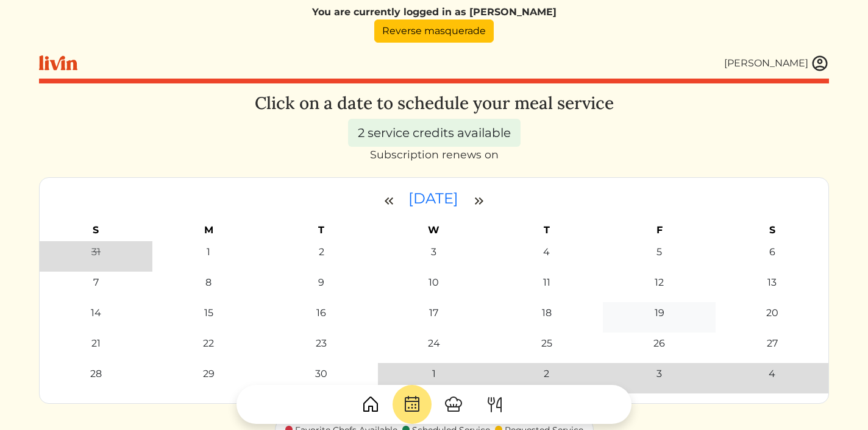  What do you see at coordinates (371, 404) in the screenshot?
I see `img: House-9bf13187bcbb5817f509fe5e7408150f90897510c4275e13d0d5fca38e0b5951.svg` at bounding box center [371, 404].